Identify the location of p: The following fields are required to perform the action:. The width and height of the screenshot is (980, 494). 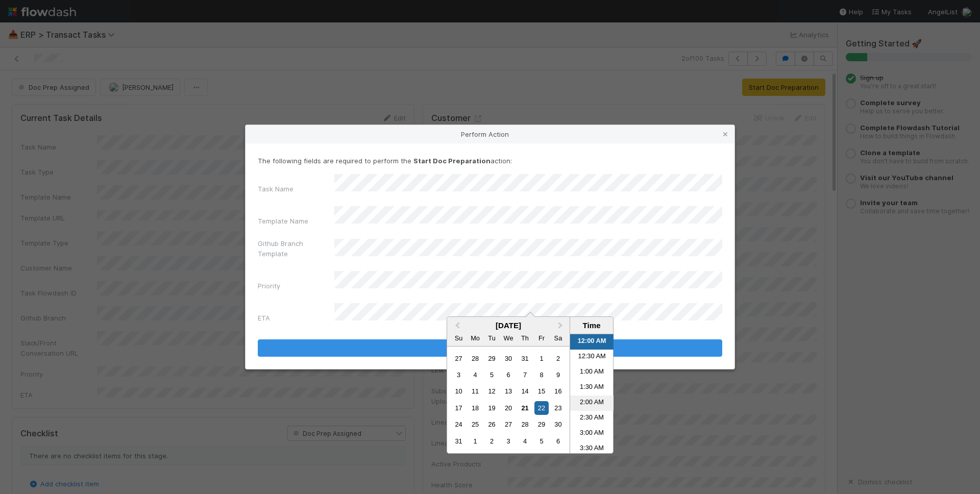
(490, 161).